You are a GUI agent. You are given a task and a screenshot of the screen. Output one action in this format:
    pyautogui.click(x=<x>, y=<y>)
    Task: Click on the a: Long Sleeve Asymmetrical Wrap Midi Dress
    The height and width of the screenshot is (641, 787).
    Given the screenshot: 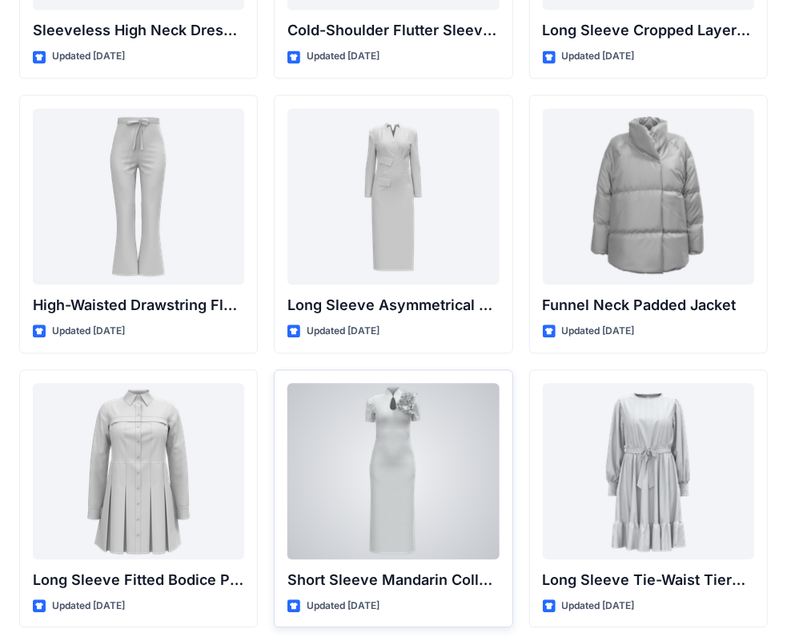 What is the action you would take?
    pyautogui.click(x=393, y=196)
    